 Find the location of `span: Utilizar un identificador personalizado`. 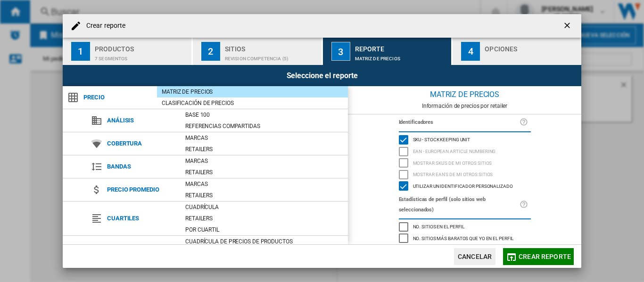

span: Utilizar un identificador personalizado is located at coordinates (463, 185).